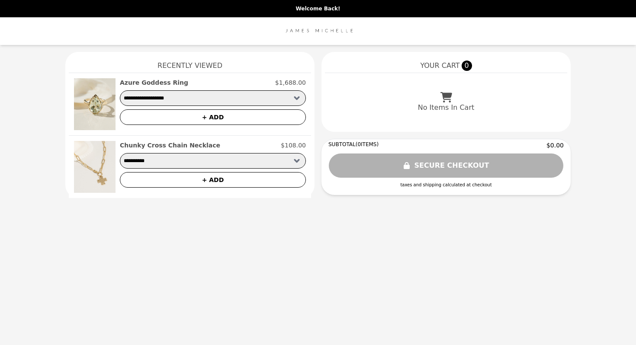 The width and height of the screenshot is (636, 345). I want to click on p: Welcome Back!, so click(318, 9).